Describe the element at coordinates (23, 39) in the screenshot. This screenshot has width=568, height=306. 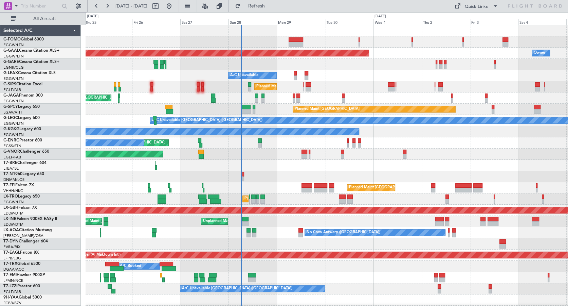
I see `a: G-FOMOGlobal 6000` at that location.